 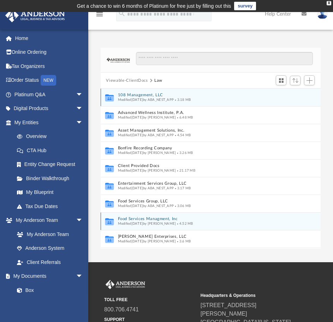 What do you see at coordinates (150, 299) in the screenshot?
I see `small: TOLL FREE` at bounding box center [150, 299].